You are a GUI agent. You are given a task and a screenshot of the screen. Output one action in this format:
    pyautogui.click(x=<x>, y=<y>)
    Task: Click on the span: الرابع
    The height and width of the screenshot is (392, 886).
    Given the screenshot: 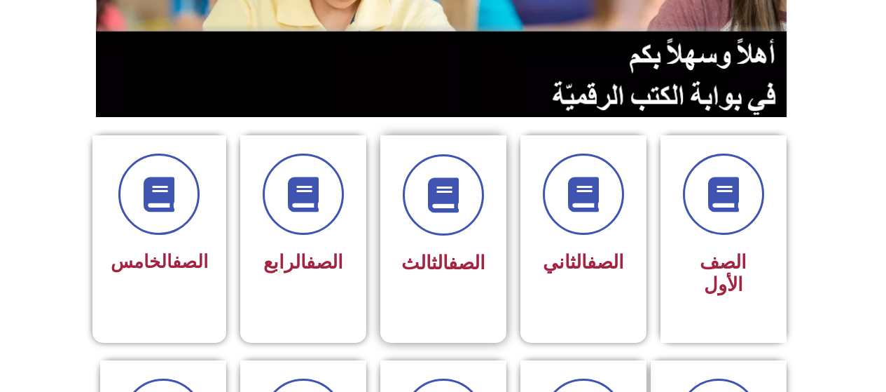 What is the action you would take?
    pyautogui.click(x=303, y=262)
    